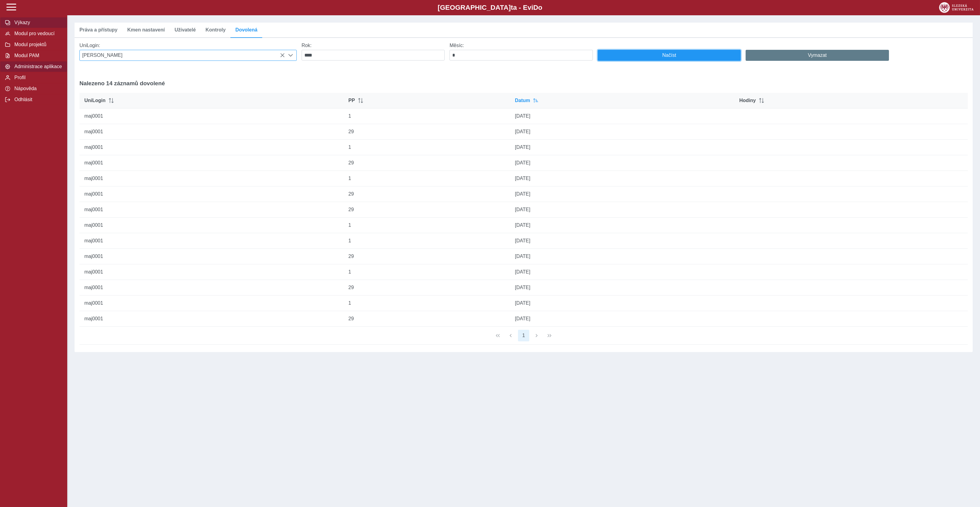  I want to click on span: Výkazy, so click(37, 23).